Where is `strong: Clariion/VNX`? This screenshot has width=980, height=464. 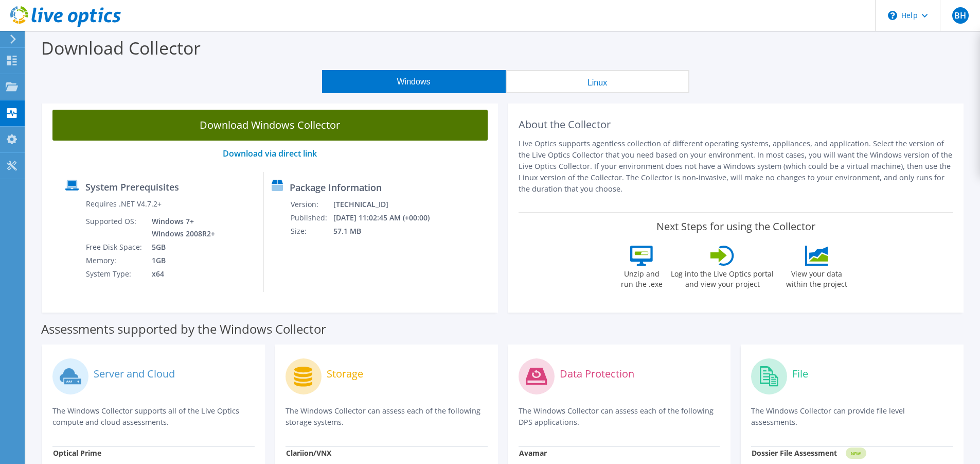
strong: Clariion/VNX is located at coordinates (309, 452).